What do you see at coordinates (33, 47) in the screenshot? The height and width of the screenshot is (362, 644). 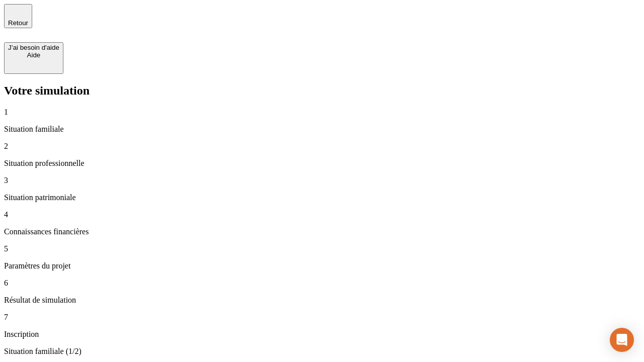 I see `div: J’ai besoin d'aide` at bounding box center [33, 47].